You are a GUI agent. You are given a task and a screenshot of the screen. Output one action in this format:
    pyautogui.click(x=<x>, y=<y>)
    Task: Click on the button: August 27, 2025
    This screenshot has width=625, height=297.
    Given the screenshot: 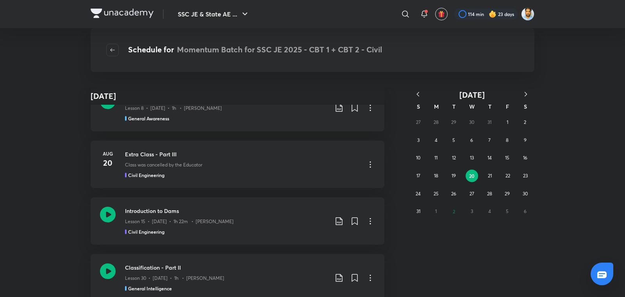 What is the action you would take?
    pyautogui.click(x=472, y=194)
    